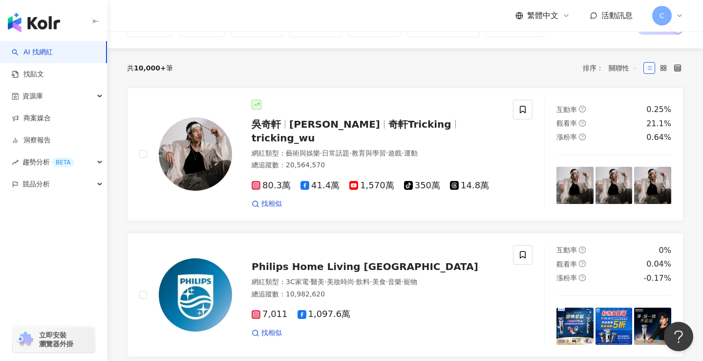 Image resolution: width=703 pixels, height=361 pixels. Describe the element at coordinates (369, 153) in the screenshot. I see `span: 教育與學習` at that location.